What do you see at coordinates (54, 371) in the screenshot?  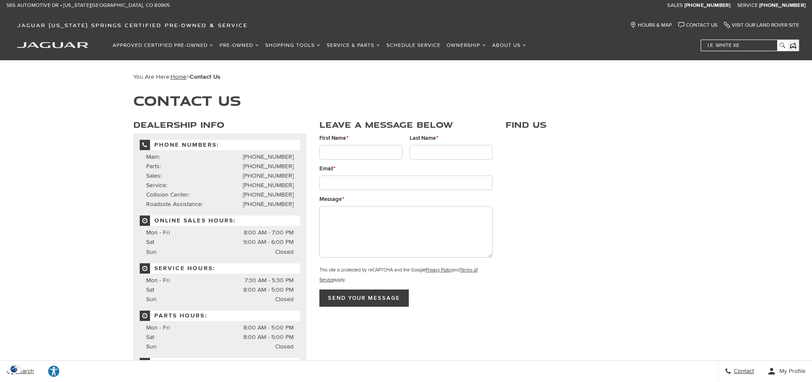 I see `div: Explore your accessibility options` at bounding box center [54, 371].